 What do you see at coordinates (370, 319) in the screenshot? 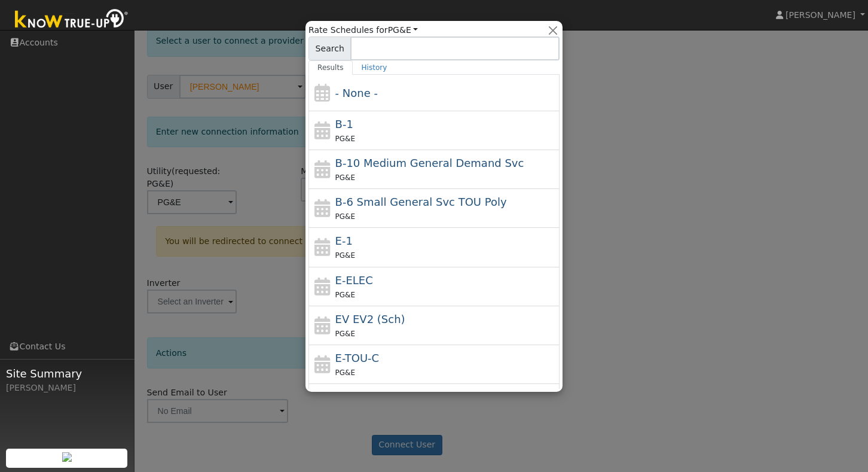
I see `span: Electric Vehicle EV2 (Sch)` at bounding box center [370, 319].